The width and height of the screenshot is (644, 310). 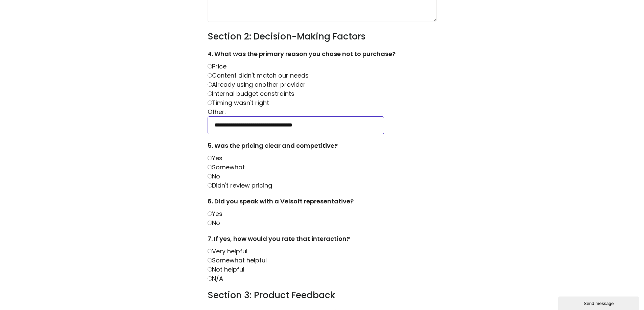 What do you see at coordinates (228, 251) in the screenshot?
I see `label: Very helpful` at bounding box center [228, 251].